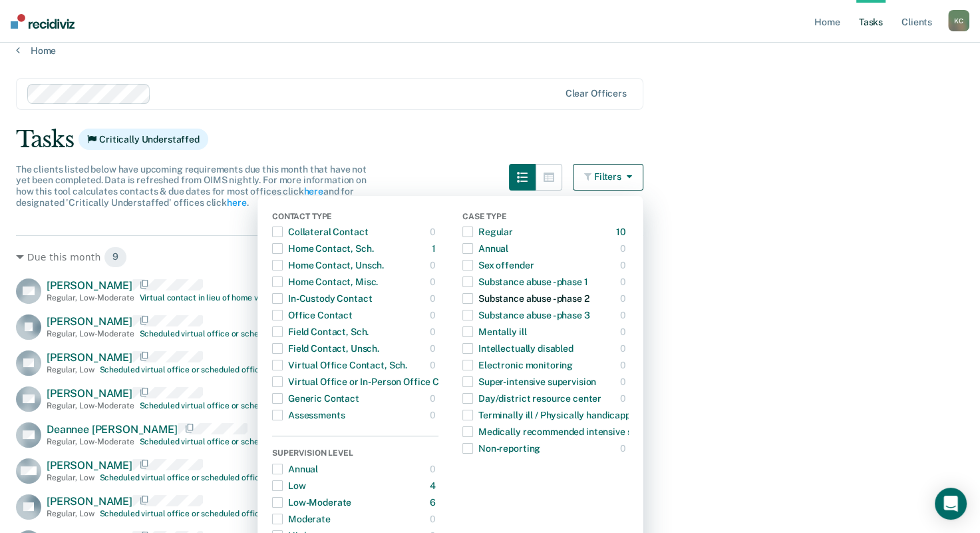 This screenshot has width=980, height=533. I want to click on div: Moderate, so click(302, 519).